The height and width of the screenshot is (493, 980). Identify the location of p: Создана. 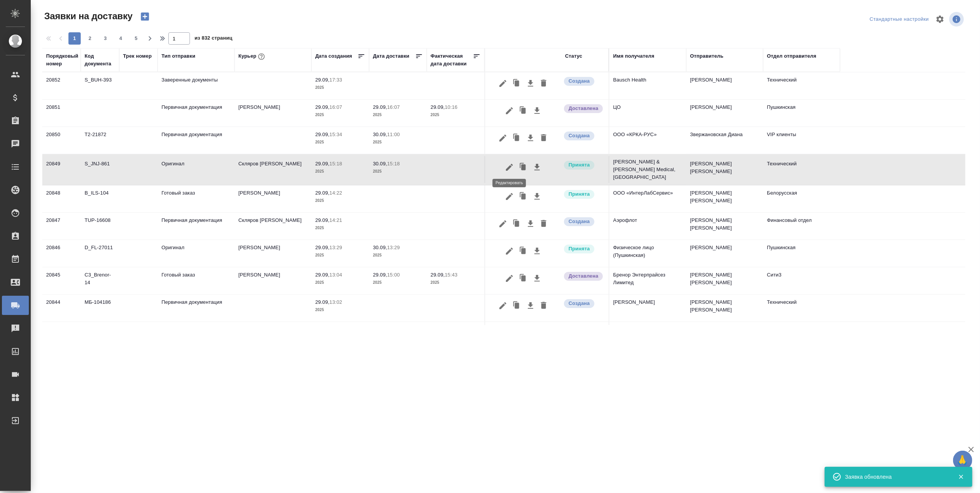
(579, 81).